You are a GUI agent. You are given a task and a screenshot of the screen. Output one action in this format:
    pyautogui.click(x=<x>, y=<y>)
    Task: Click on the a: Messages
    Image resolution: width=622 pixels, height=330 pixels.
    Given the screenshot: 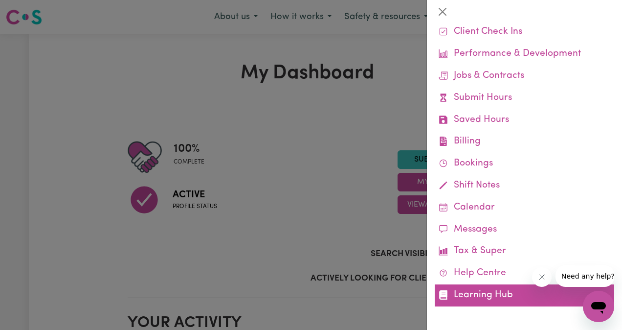 What is the action you would take?
    pyautogui.click(x=524, y=229)
    